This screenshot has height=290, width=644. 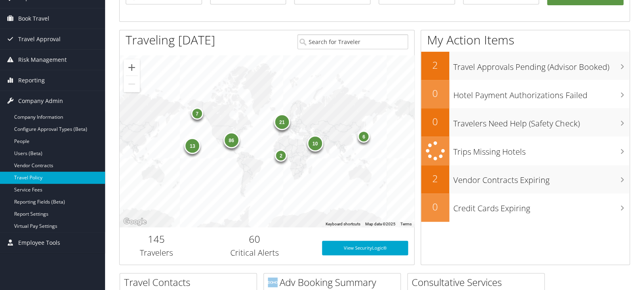 What do you see at coordinates (525, 94) in the screenshot?
I see `a: 0Hotel Payment Authorizations Failed` at bounding box center [525, 94].